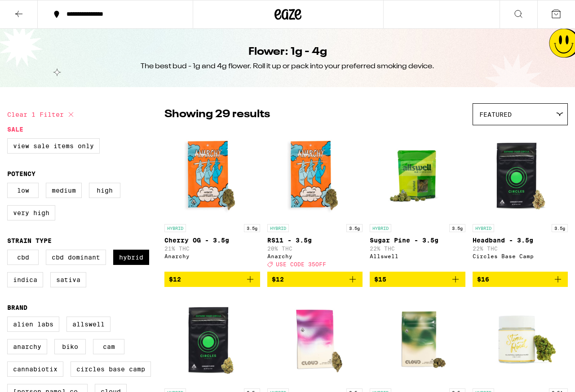  I want to click on div: Circles Base Camp, so click(520, 256).